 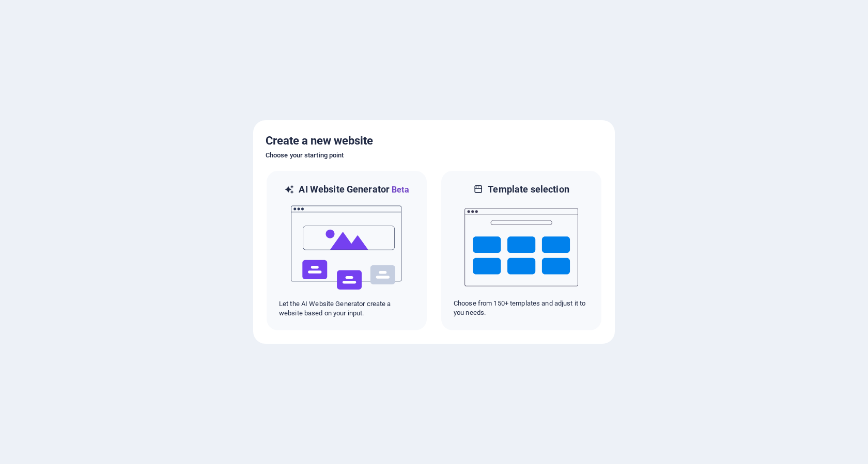 What do you see at coordinates (521, 308) in the screenshot?
I see `p: Choose from 150+ templates and adjust it to you needs.` at bounding box center [521, 308].